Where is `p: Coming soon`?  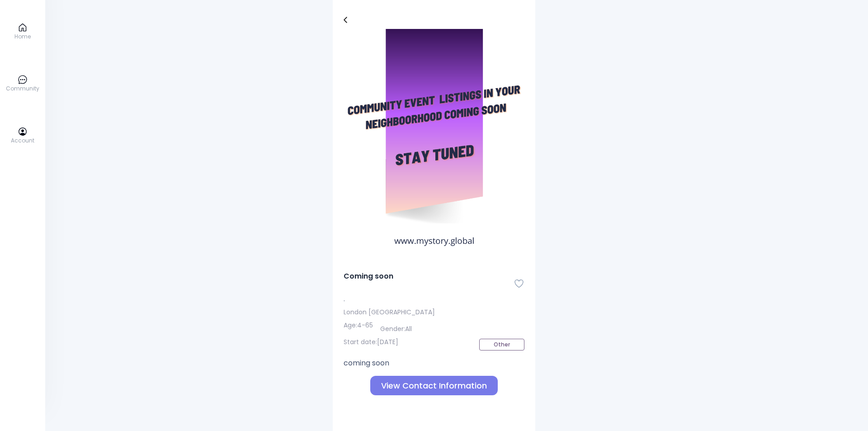 p: Coming soon is located at coordinates (369, 276).